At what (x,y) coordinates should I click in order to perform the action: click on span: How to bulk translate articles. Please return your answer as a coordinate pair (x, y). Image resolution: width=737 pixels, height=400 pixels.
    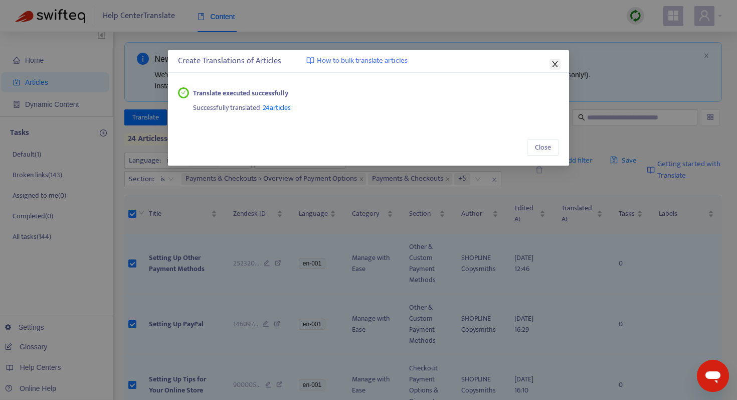
    Looking at the image, I should click on (362, 61).